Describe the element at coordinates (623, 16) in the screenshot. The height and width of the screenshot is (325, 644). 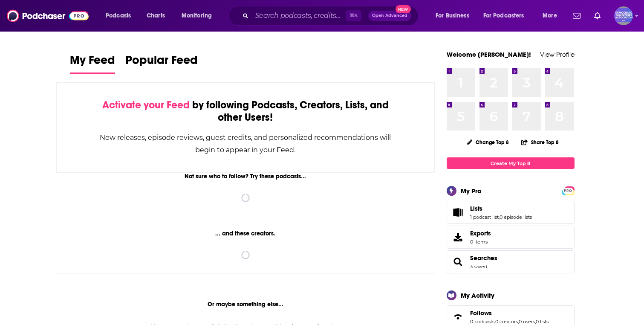
I see `span: Logged in as DemGovs-Hamelburg` at that location.